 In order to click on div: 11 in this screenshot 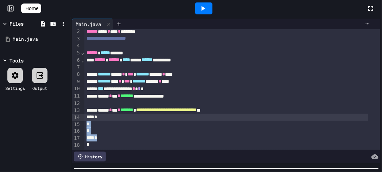, I will do `click(76, 96)`.